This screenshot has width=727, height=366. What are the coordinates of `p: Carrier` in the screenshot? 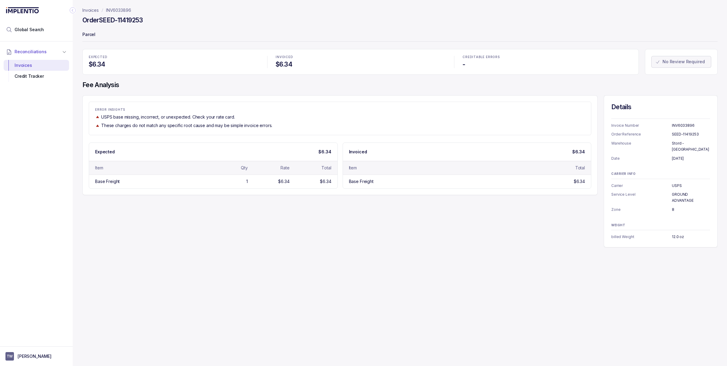 It's located at (641, 186).